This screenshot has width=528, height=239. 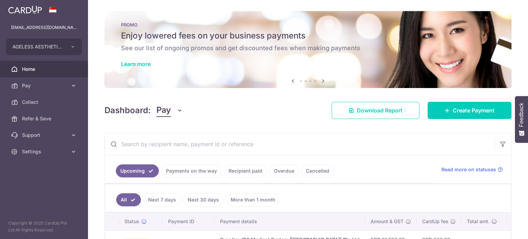 I want to click on h6: See our list of ongoing promos and get discounted fees when making payments, so click(x=308, y=48).